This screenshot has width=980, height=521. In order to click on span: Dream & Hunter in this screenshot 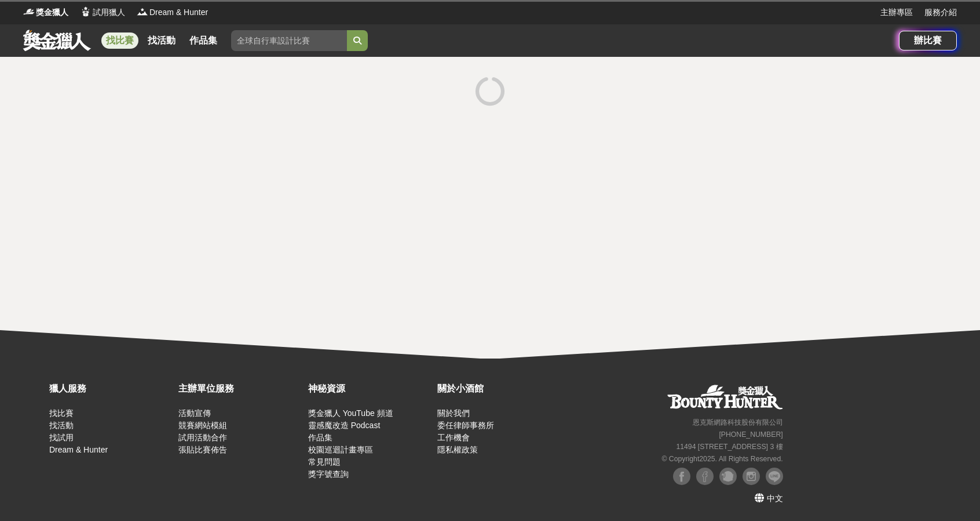, I will do `click(178, 12)`.